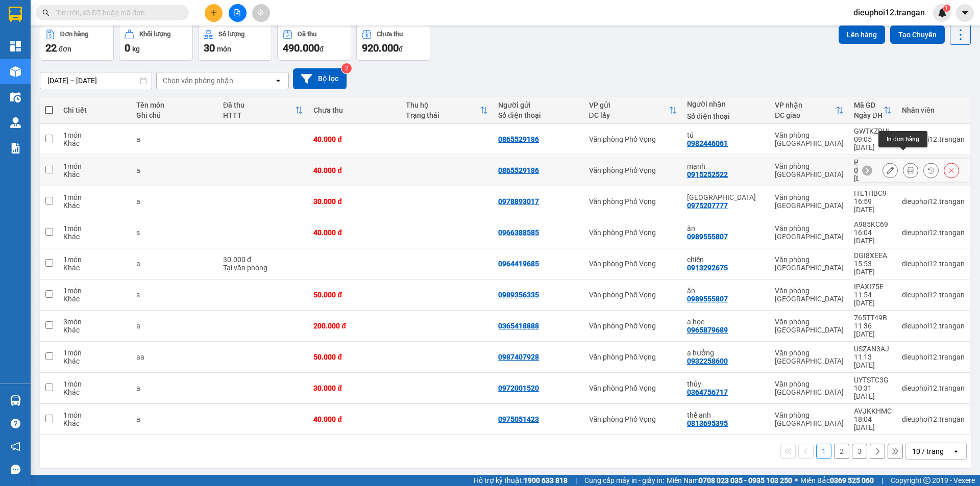 The height and width of the screenshot is (486, 980). I want to click on img: solution-icon, so click(15, 148).